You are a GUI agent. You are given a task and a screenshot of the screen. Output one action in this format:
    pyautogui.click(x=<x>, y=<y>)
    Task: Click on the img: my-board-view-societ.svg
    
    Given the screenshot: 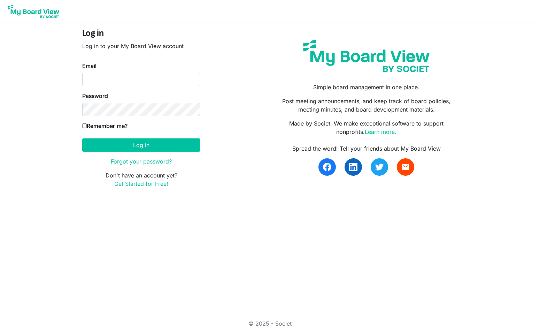 What is the action you would take?
    pyautogui.click(x=366, y=56)
    